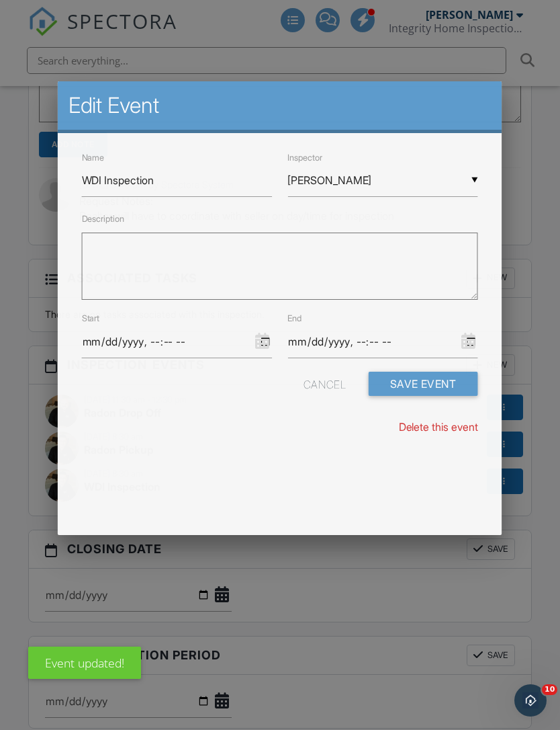  Describe the element at coordinates (438, 426) in the screenshot. I see `a: Delete this event` at that location.